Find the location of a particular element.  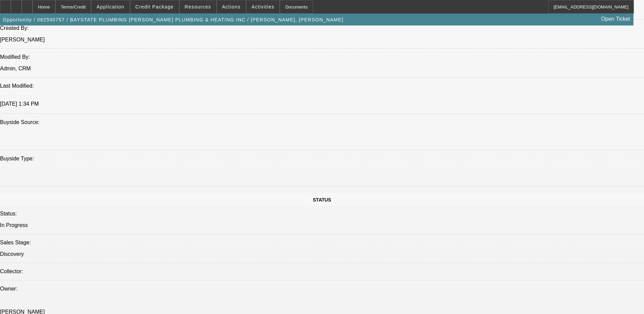

span: Application is located at coordinates (110, 7).